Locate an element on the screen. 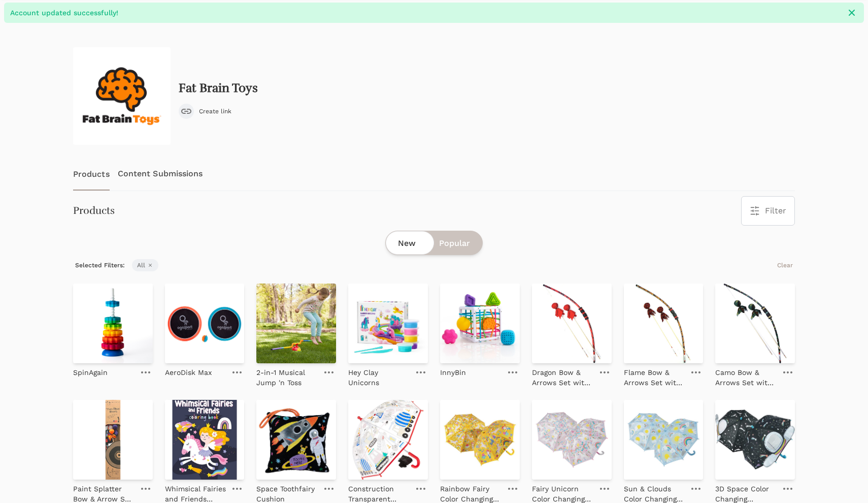 The image size is (868, 503). span: New is located at coordinates (407, 244).